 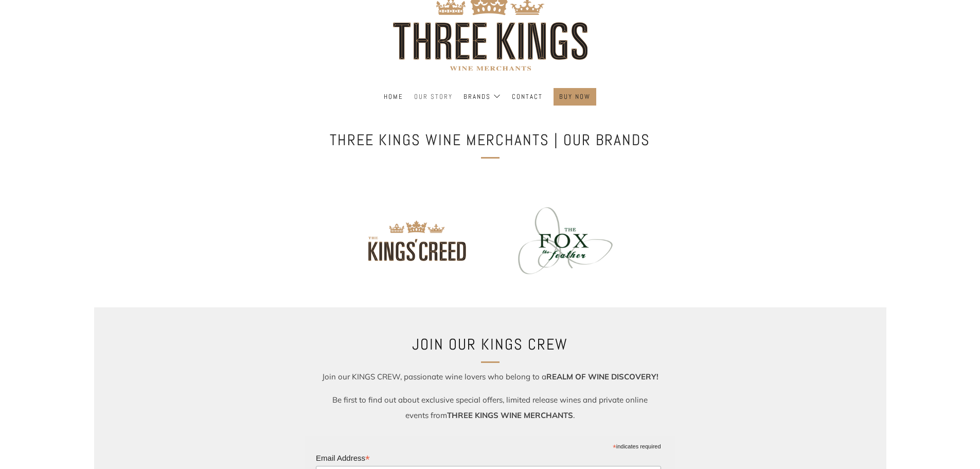 I want to click on strong: THREE KINGS WINE MERCHANTS, so click(x=510, y=414).